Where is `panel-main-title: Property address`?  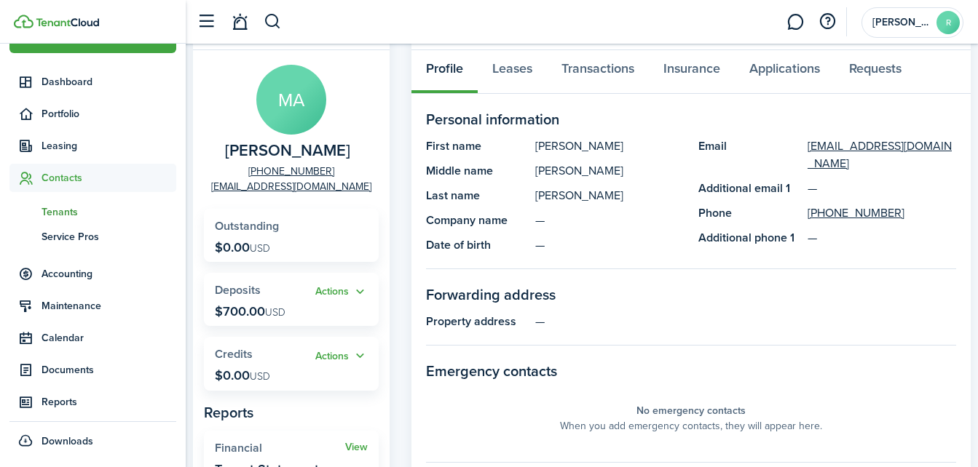 panel-main-title: Property address is located at coordinates (477, 322).